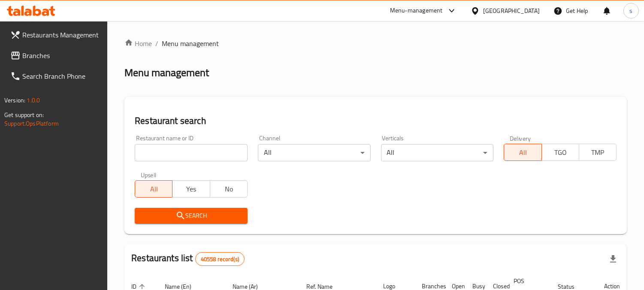 This screenshot has width=644, height=290. What do you see at coordinates (62, 35) in the screenshot?
I see `span: Restaurants Management` at bounding box center [62, 35].